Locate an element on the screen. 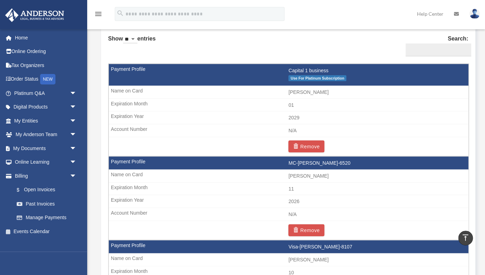 This screenshot has height=275, width=485. a: Digital Productsarrow_drop_down is located at coordinates (46, 107).